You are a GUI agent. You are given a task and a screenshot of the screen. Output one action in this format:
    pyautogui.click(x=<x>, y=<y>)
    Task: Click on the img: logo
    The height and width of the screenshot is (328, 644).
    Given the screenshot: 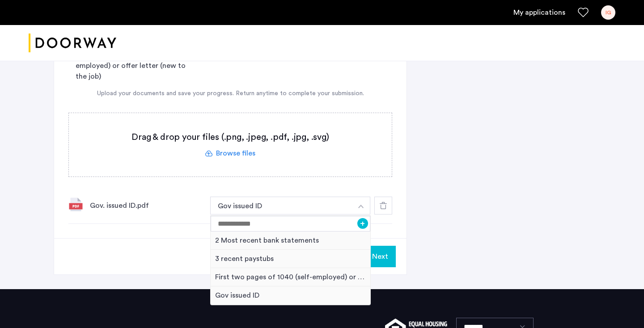 What is the action you would take?
    pyautogui.click(x=73, y=43)
    